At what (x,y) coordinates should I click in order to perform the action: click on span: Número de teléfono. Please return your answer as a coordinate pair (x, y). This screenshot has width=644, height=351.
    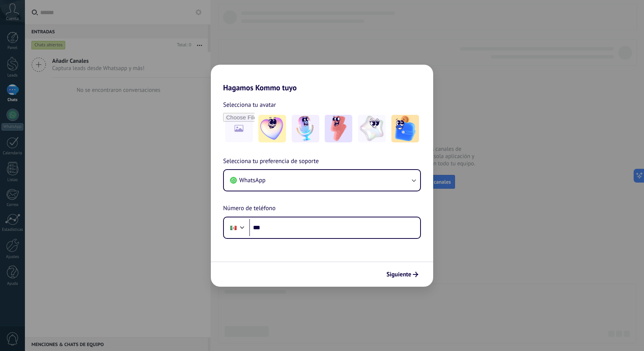
    Looking at the image, I should click on (249, 209).